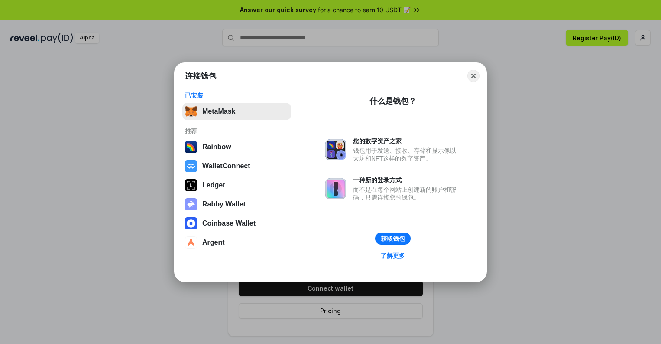 This screenshot has width=661, height=344. Describe the element at coordinates (473, 76) in the screenshot. I see `button: Close` at that location.